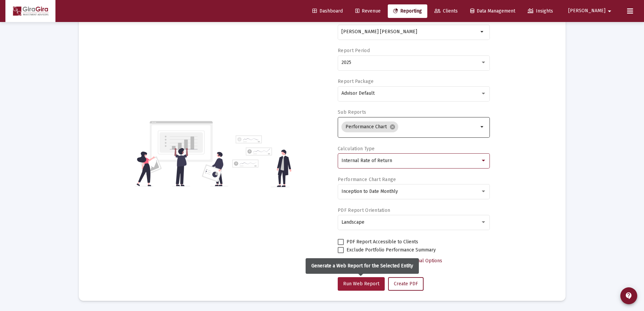  Describe the element at coordinates (408, 11) in the screenshot. I see `span: Reporting` at that location.